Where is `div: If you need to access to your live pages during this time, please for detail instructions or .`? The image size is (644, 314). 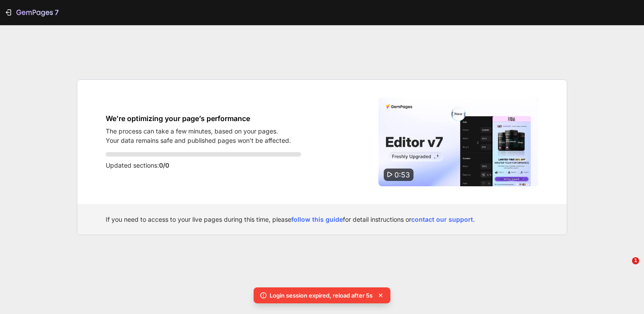
div: If you need to access to your live pages during this time, please for detail instructions or . is located at coordinates (322, 219).